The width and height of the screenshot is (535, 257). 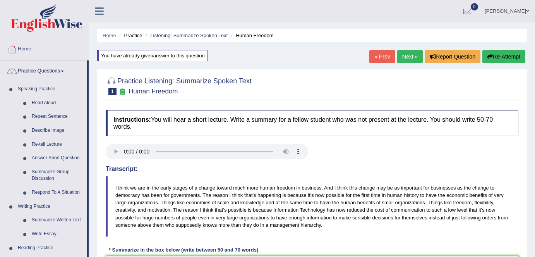 What do you see at coordinates (251, 35) in the screenshot?
I see `li: Human Freedom` at bounding box center [251, 35].